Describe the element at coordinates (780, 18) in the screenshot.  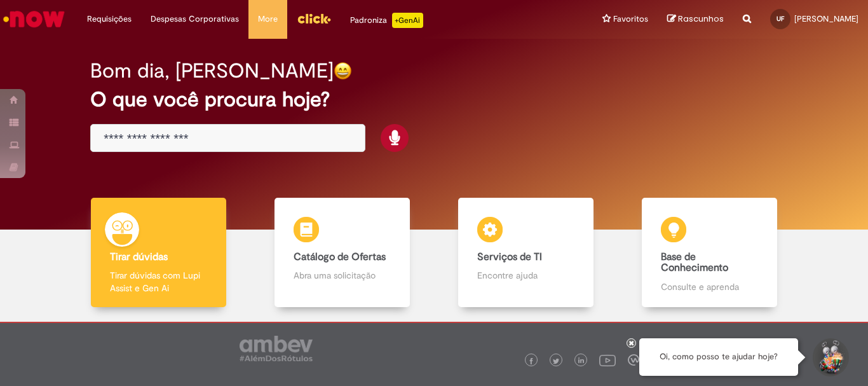
I see `span: UF` at that location.